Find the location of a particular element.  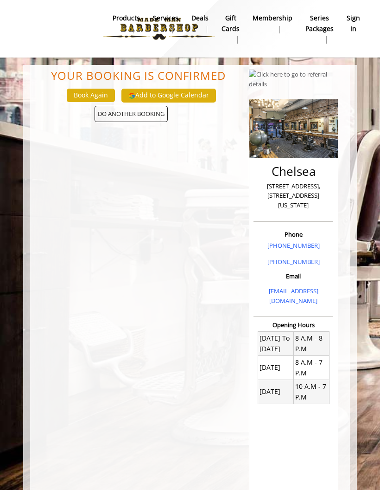

span: DO ANOTHER BOOKING is located at coordinates (131, 114).